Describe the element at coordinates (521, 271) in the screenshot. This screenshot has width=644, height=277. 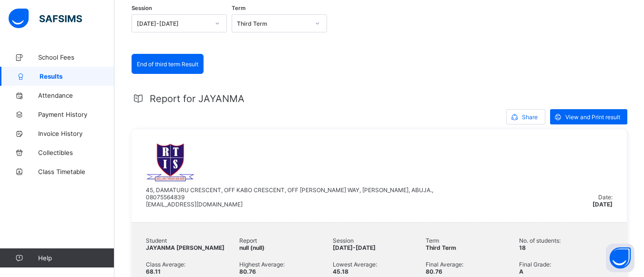
I see `span: A` at that location.